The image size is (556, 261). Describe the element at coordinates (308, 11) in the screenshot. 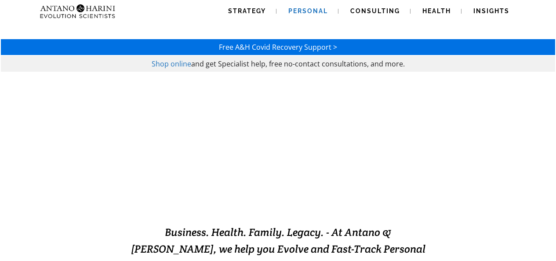

I see `span: Personal` at that location.